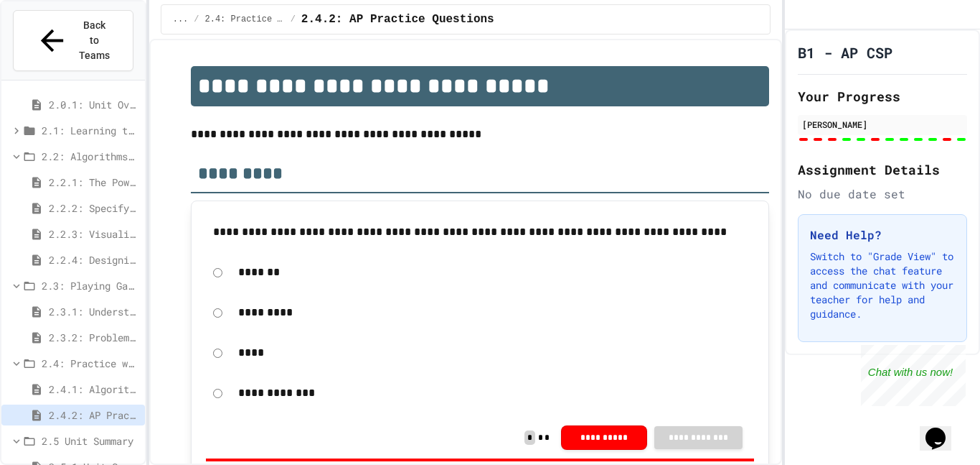  What do you see at coordinates (50, 27) in the screenshot?
I see `p: Chat with us now!` at bounding box center [50, 27].